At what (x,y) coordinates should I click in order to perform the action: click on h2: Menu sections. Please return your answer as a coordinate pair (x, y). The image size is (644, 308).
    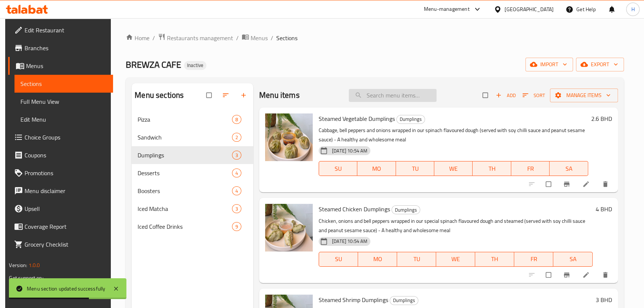
    Looking at the image, I should click on (159, 95).